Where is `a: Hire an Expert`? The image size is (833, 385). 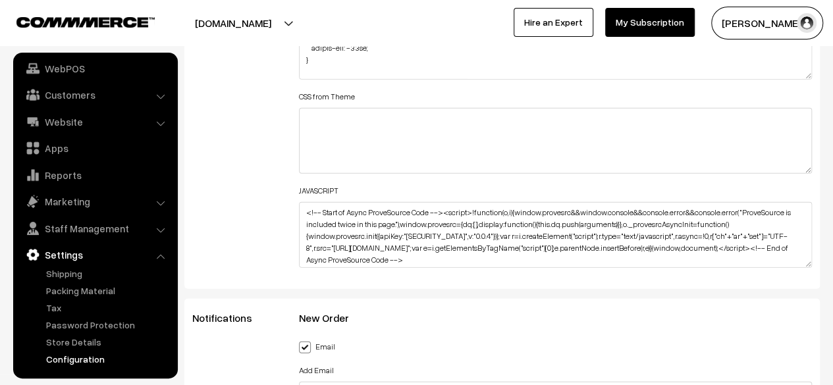 a: Hire an Expert is located at coordinates (553, 22).